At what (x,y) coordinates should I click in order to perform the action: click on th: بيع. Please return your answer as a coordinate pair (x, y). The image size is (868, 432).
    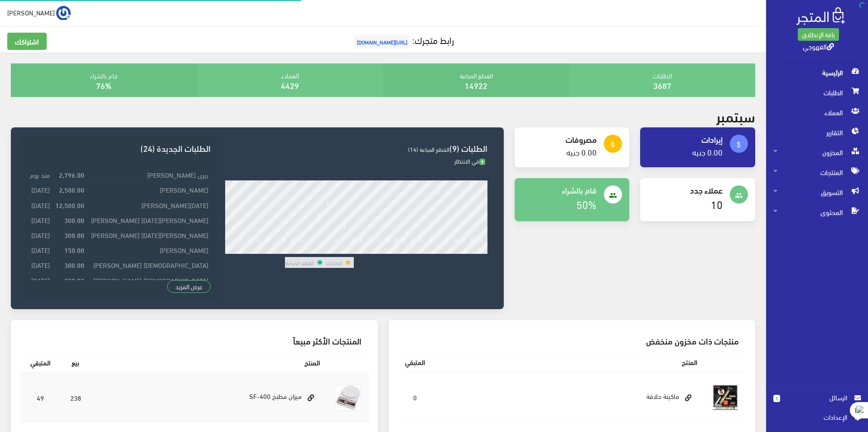
    Looking at the image, I should click on (76, 362).